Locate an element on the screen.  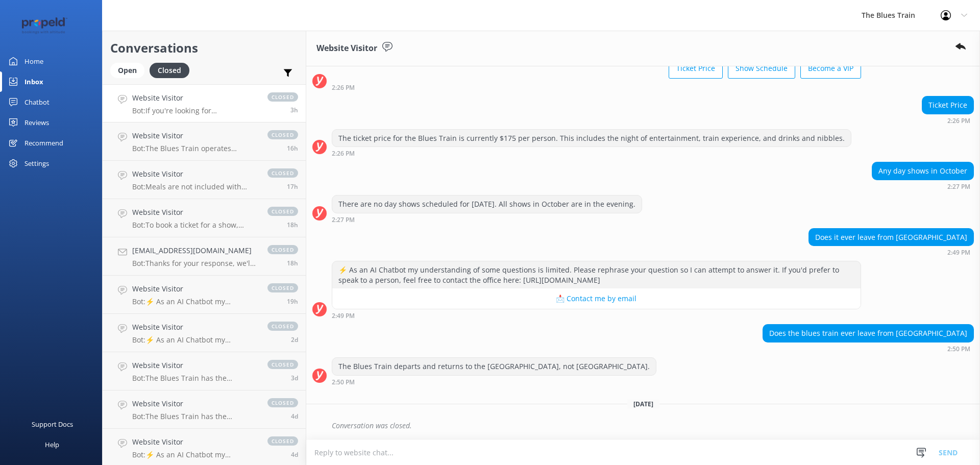
span: Sep 07 2025 10:16am (UTC +10:00) Australia/Sydney is located at coordinates (294, 340).